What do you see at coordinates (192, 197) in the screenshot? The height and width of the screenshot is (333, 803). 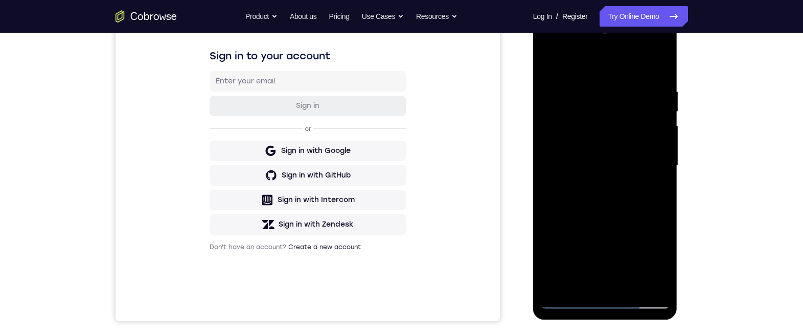 I see `button: Sign in with GitHub` at bounding box center [192, 197].